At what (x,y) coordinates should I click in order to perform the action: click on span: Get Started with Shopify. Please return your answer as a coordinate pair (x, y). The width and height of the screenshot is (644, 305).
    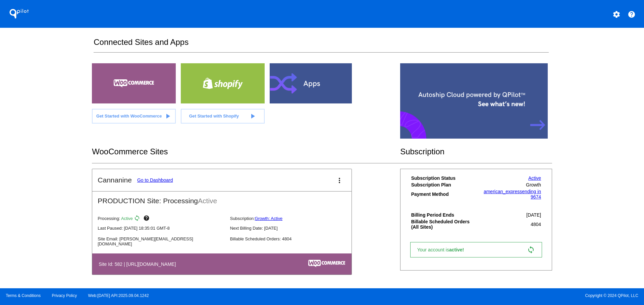
    Looking at the image, I should click on (214, 116).